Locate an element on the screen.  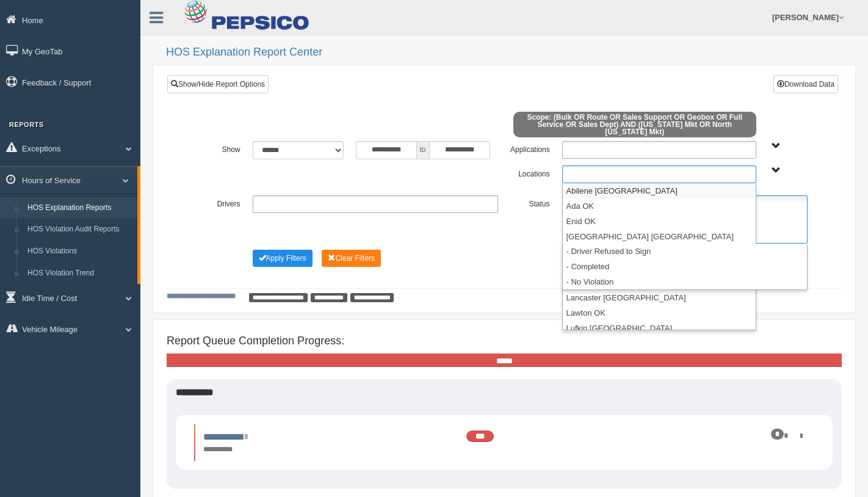
a: HOS Explanation Reports is located at coordinates (80, 208).